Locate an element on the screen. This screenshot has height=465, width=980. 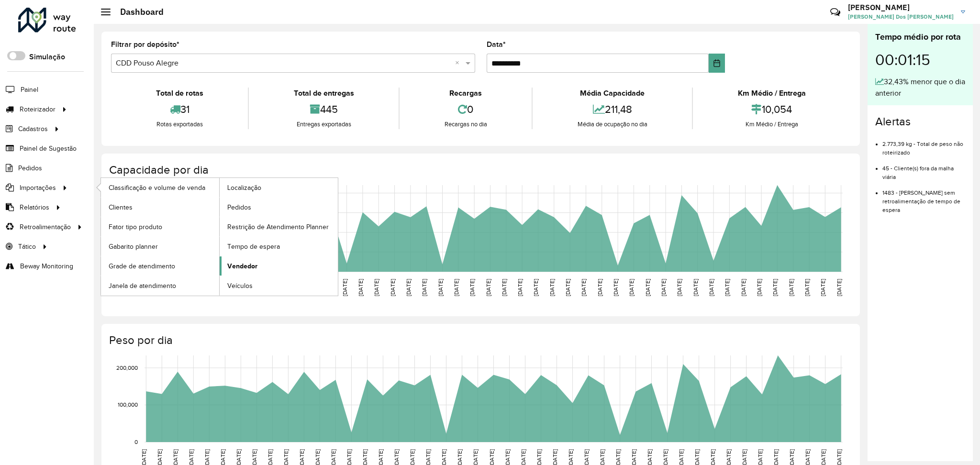
h4: Capacidade por dia is located at coordinates (479, 170).